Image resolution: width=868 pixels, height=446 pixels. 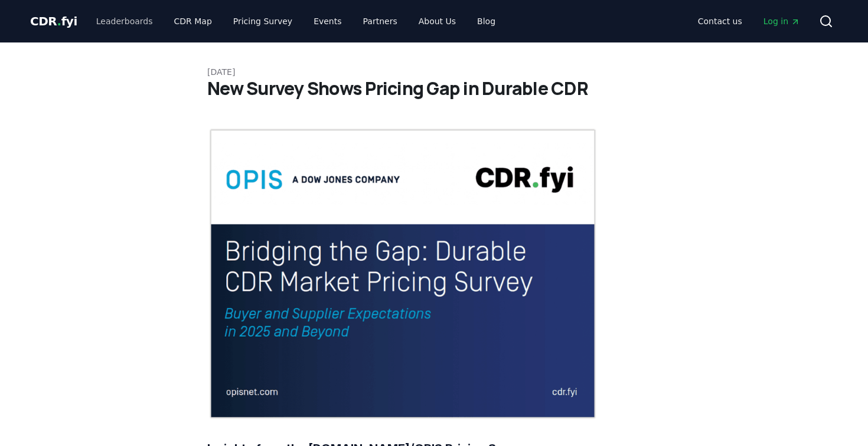 What do you see at coordinates (263, 21) in the screenshot?
I see `a: Pricing Survey` at bounding box center [263, 21].